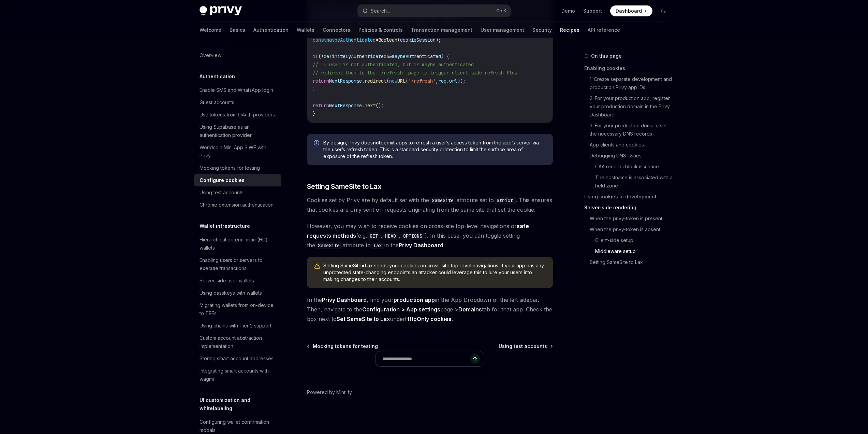  I want to click on div: Configure cookies, so click(222, 180).